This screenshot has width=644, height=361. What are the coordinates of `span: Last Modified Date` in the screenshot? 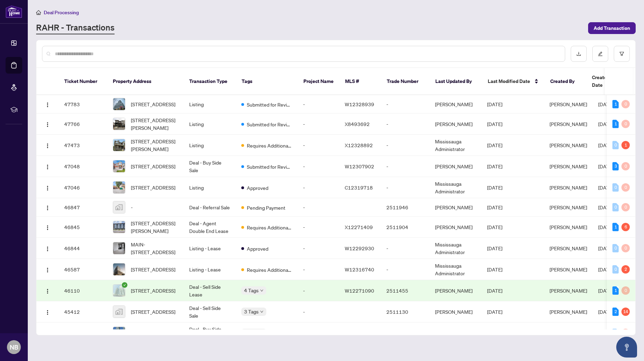 It's located at (509, 81).